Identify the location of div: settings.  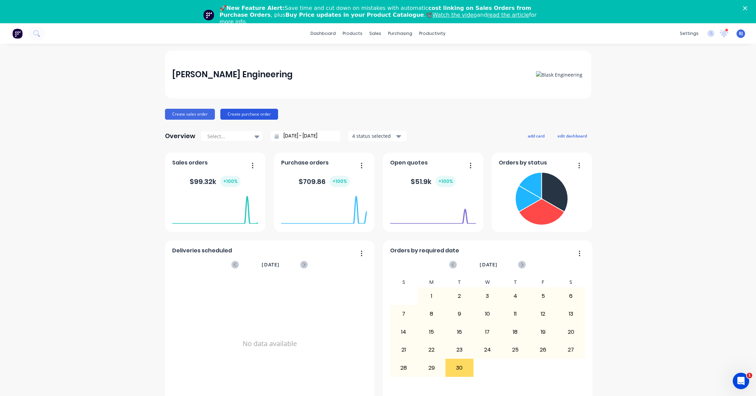
(689, 33).